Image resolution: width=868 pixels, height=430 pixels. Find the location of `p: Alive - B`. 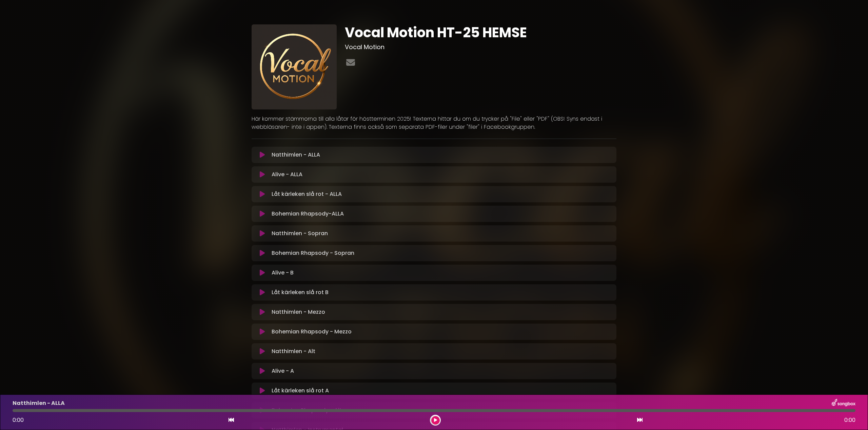

p: Alive - B is located at coordinates (282, 273).